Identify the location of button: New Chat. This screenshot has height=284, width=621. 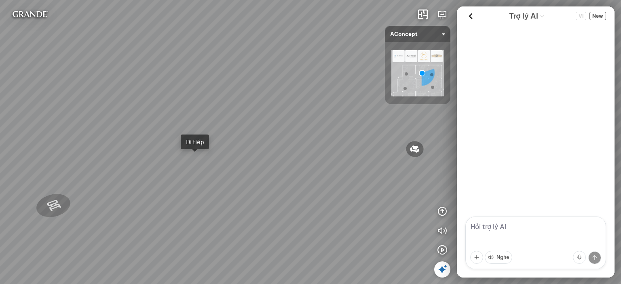
(597, 16).